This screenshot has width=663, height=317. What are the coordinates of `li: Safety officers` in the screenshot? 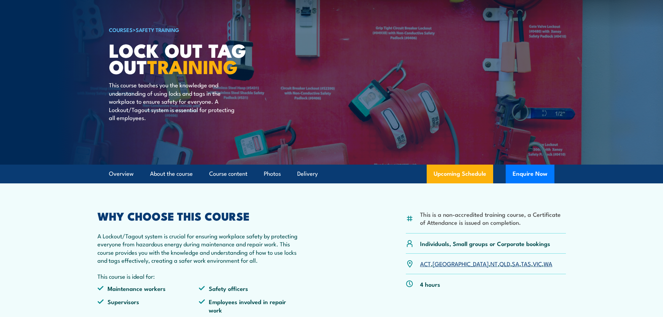 It's located at (250, 288).